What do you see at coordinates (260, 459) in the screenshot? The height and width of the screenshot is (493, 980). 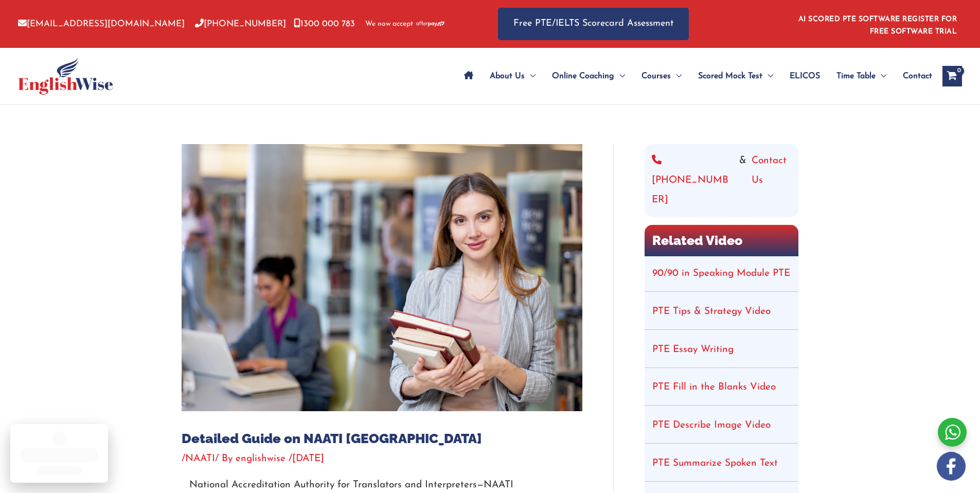 I see `span: englishwise` at bounding box center [260, 459].